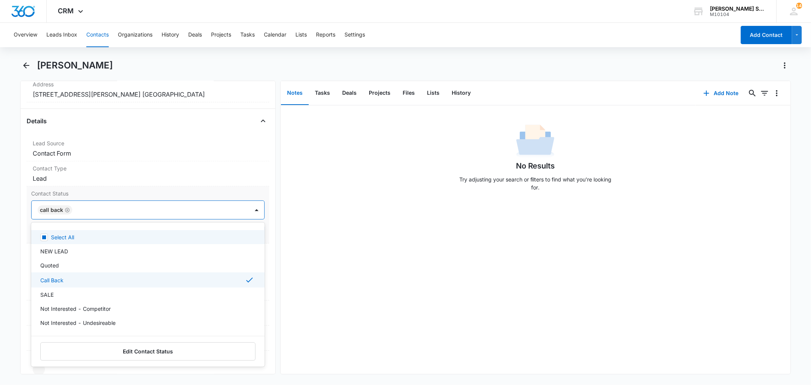 The height and width of the screenshot is (385, 811). Describe the element at coordinates (409, 93) in the screenshot. I see `button: Files` at that location.